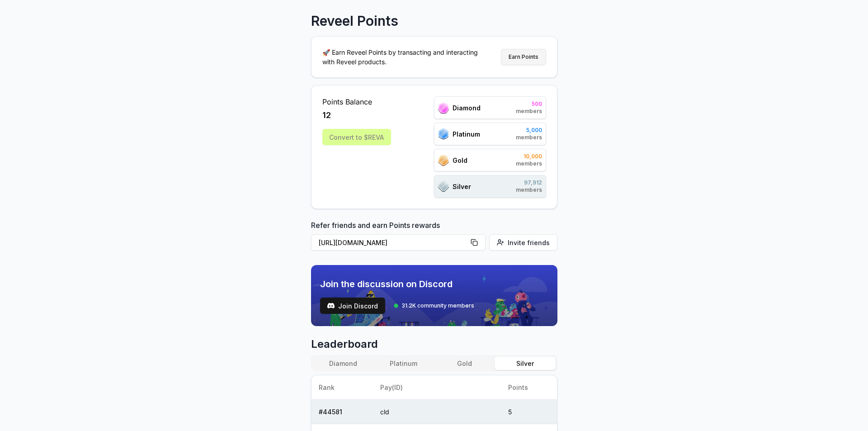  What do you see at coordinates (357, 102) in the screenshot?
I see `span: Points Balance` at bounding box center [357, 102].